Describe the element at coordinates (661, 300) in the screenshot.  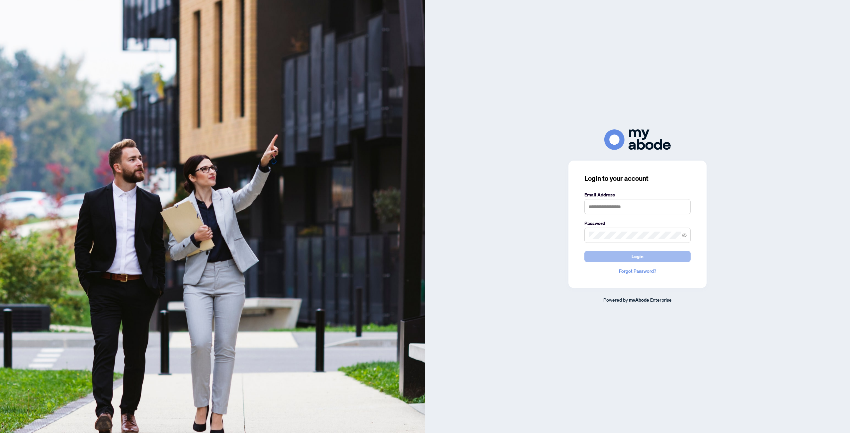
I see `span: Enterprise` at that location.